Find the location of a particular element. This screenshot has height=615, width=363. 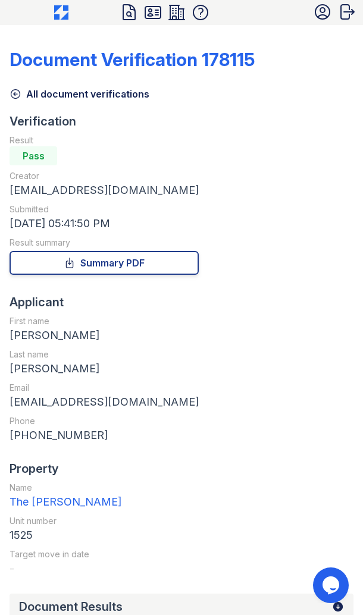

div: Applicant is located at coordinates (104, 302).